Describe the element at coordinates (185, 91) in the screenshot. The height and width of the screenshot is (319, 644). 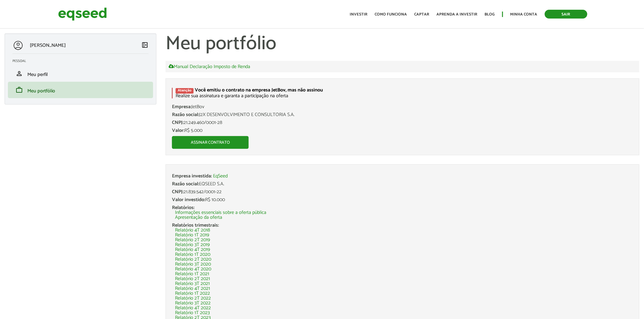
I see `div: Atenção` at that location.